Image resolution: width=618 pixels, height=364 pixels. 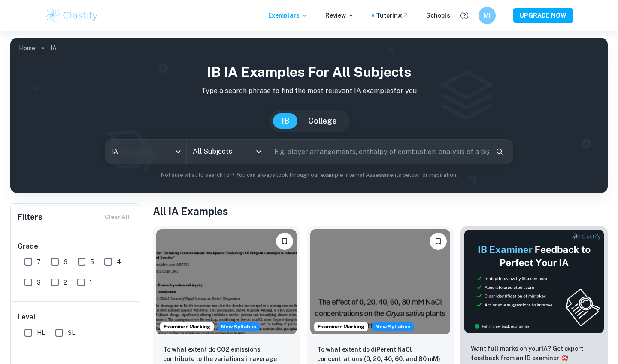 I want to click on input: E.g. player arrangements, enthalpy of combustion, analysis of a big city..., so click(x=379, y=151).